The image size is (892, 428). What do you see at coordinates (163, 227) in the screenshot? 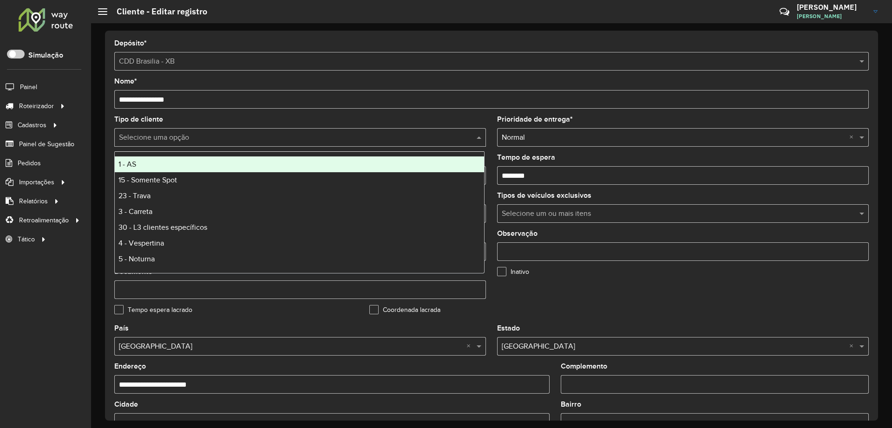
I see `span: 30 - L3 clientes específicos` at bounding box center [163, 227].